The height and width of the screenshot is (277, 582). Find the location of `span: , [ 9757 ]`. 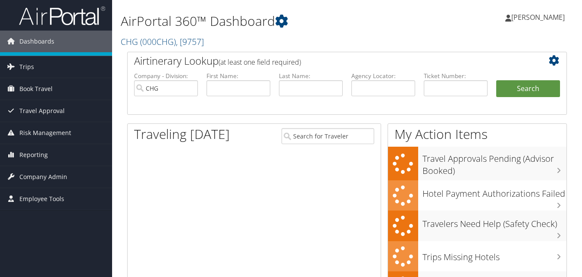

span: , [ 9757 ] is located at coordinates (190, 41).